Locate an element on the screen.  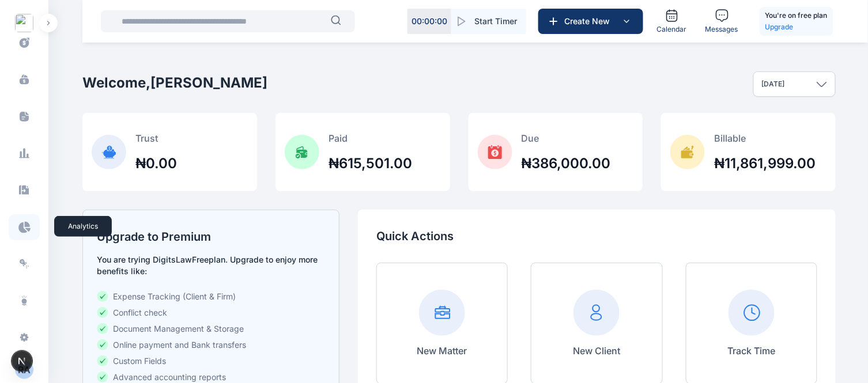
p: New Matter is located at coordinates (442, 351).